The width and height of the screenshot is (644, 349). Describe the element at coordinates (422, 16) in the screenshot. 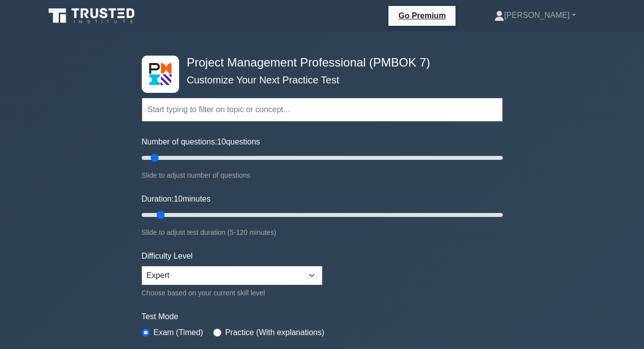

I see `a: Go Premium` at that location.